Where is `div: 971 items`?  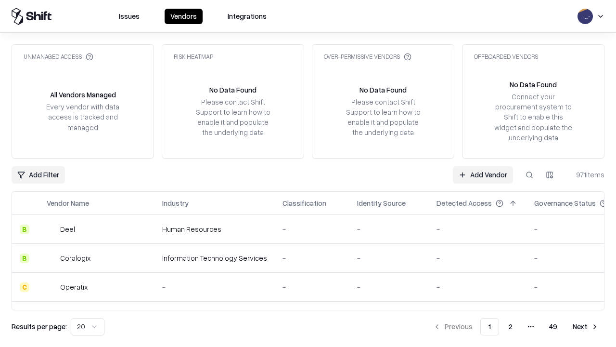 div: 971 items is located at coordinates (585, 174).